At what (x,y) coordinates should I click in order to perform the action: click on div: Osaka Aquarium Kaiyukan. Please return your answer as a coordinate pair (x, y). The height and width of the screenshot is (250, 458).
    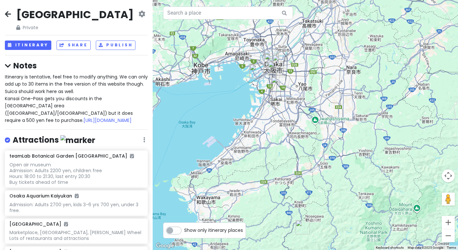
    Looking at the image, I should click on (257, 71).